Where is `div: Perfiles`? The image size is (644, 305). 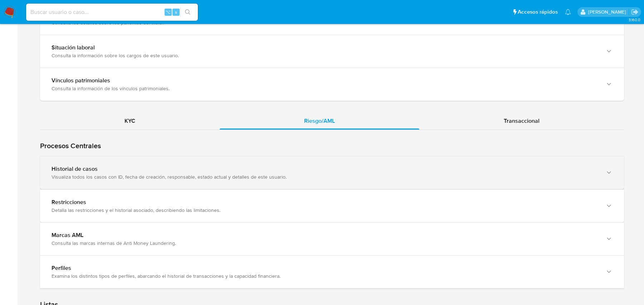 div: Perfiles is located at coordinates (325, 268).